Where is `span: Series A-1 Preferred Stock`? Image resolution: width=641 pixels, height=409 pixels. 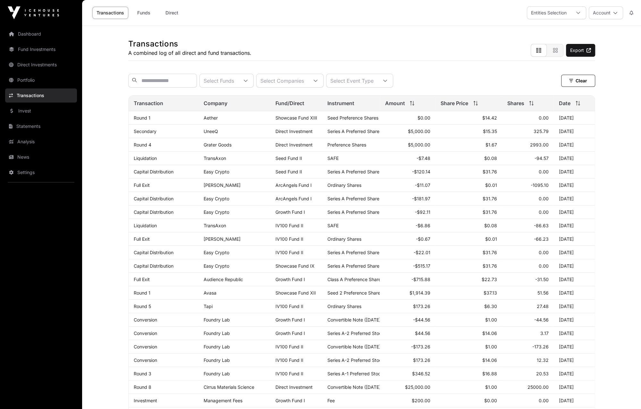
span: Series A-1 Preferred Stock is located at coordinates (356, 374).